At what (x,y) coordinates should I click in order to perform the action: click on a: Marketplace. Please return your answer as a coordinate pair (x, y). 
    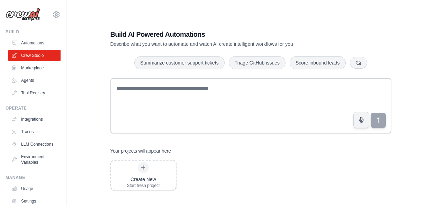
    Looking at the image, I should click on (34, 68).